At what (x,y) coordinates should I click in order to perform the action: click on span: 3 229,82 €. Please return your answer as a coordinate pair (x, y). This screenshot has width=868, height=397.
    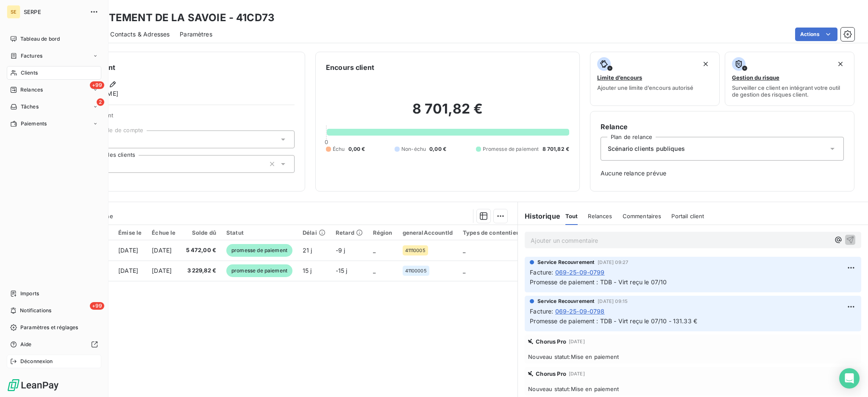
    Looking at the image, I should click on (202, 271).